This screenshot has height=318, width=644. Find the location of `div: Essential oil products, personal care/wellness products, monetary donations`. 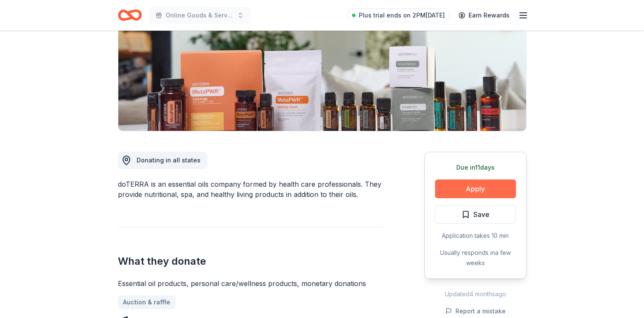

div: Essential oil products, personal care/wellness products, monetary donations is located at coordinates (251, 283).